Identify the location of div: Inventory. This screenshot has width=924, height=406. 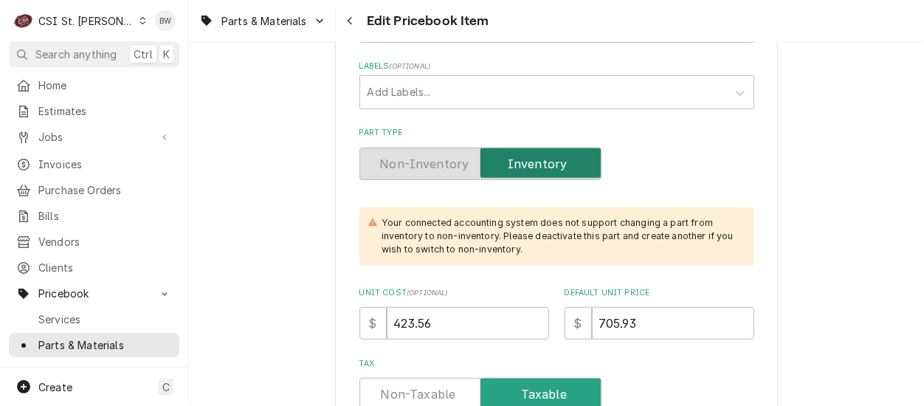
(556, 164).